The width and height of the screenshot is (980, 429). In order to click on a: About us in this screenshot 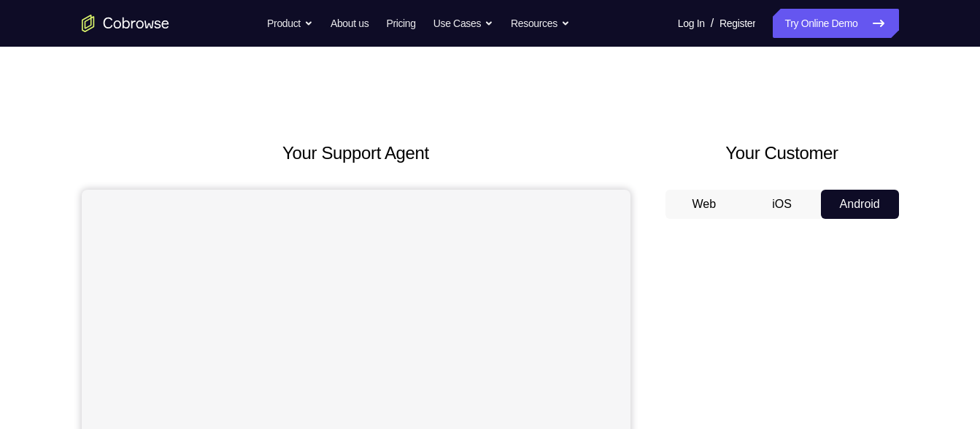, I will do `click(349, 24)`.